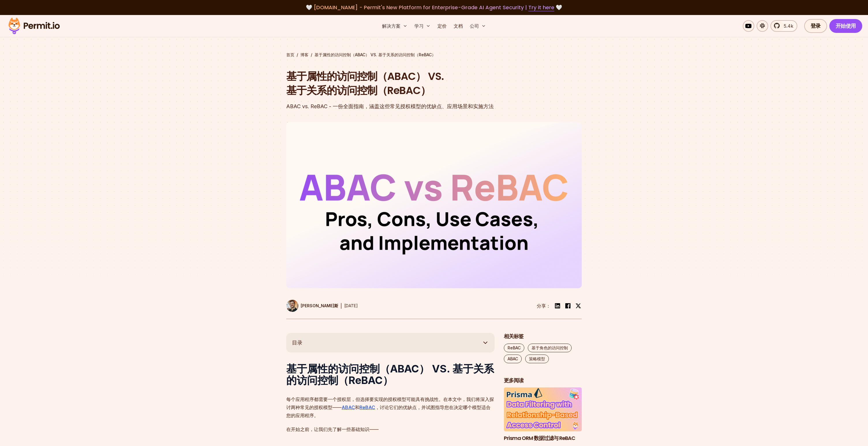 The width and height of the screenshot is (868, 446). What do you see at coordinates (390, 106) in the screenshot?
I see `font: ABAC vs. ReBAC - 一份全面指南，涵盖这些常见授权模型的优缺点、应用场景和实施方法` at bounding box center [390, 106].